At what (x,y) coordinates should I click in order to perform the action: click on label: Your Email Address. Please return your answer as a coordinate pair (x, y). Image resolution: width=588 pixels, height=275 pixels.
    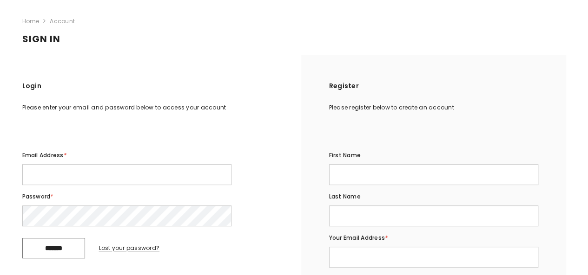
    Looking at the image, I should click on (433, 238).